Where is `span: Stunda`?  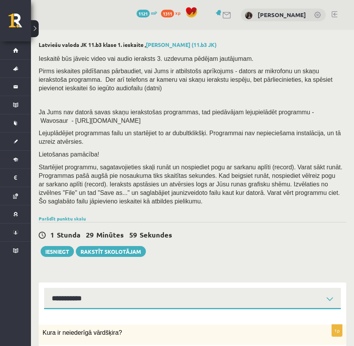 span: Stunda is located at coordinates (69, 234).